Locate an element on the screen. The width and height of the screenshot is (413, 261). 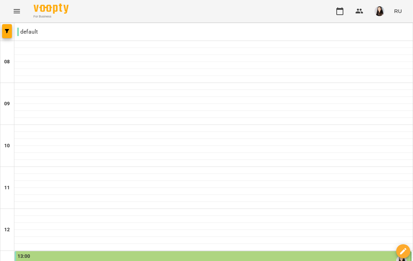
img: Voopty Logo is located at coordinates (51, 8).